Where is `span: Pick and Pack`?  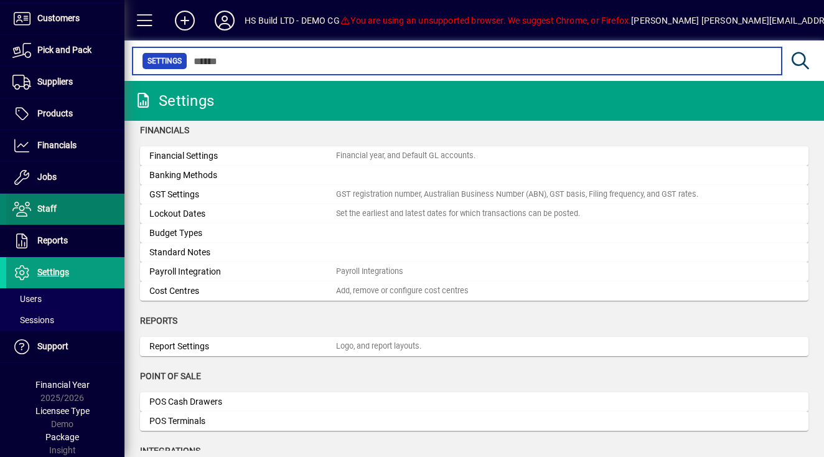 span: Pick and Pack is located at coordinates (64, 50).